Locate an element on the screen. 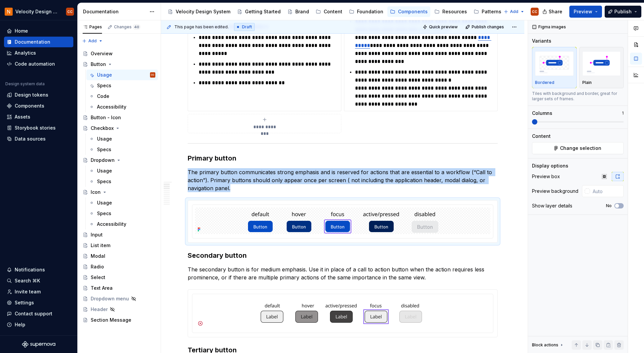 The height and width of the screenshot is (353, 644). button: Publish changes is located at coordinates (485, 27).